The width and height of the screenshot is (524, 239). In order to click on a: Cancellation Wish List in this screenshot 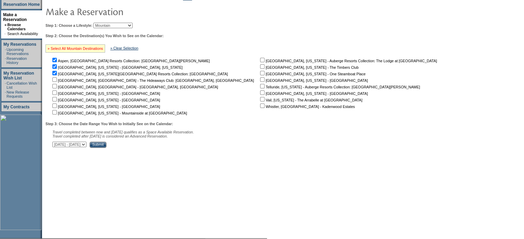, I will do `click(22, 85)`.